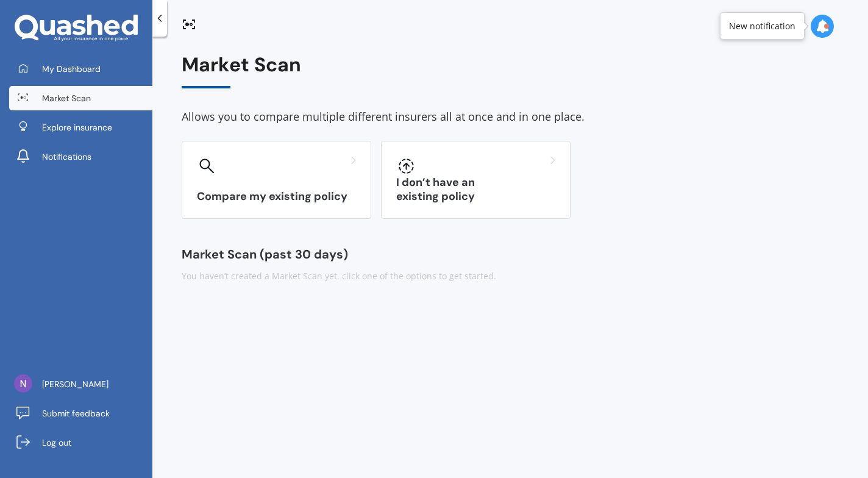 This screenshot has height=478, width=868. Describe the element at coordinates (57, 442) in the screenshot. I see `span: Log out` at that location.